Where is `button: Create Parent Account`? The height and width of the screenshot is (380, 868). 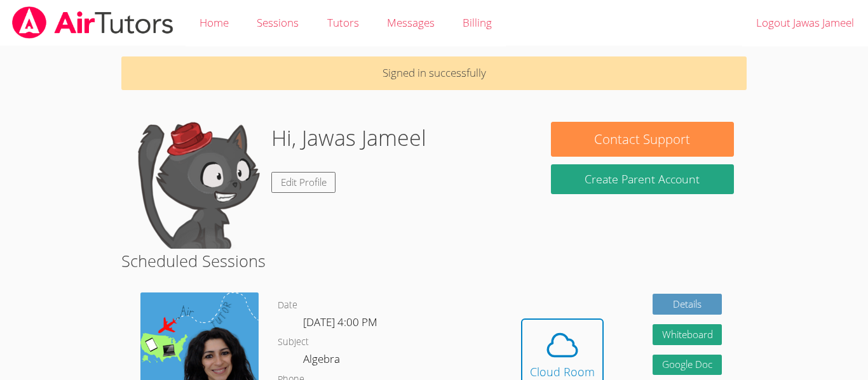
button: Create Parent Account is located at coordinates (643, 179).